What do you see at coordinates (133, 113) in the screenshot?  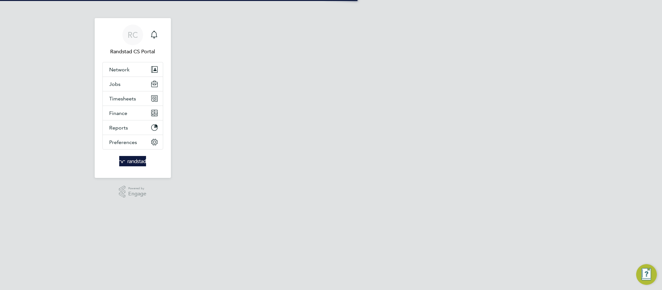 I see `button: Finance` at bounding box center [133, 113].